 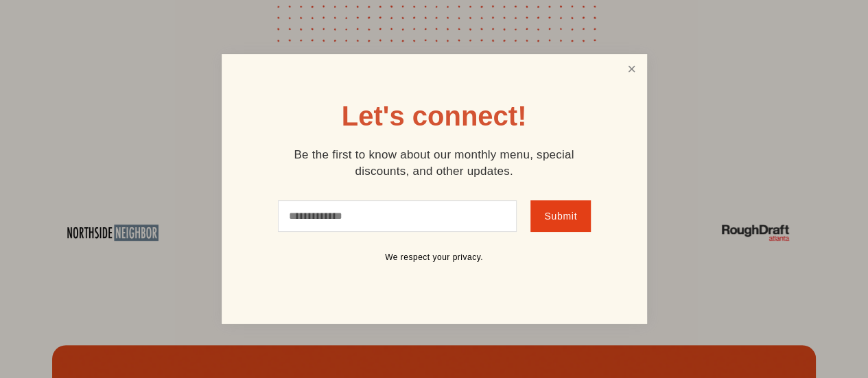 I want to click on span: Submit, so click(x=561, y=217).